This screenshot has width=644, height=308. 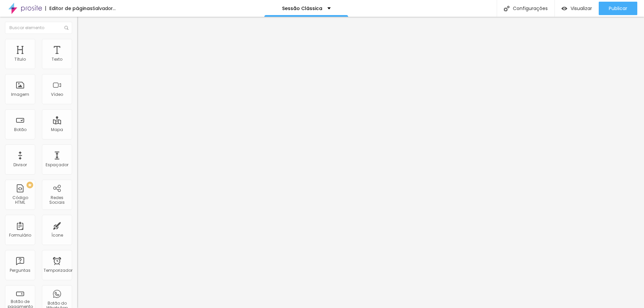 What do you see at coordinates (20, 271) in the screenshot?
I see `font: Perguntas` at bounding box center [20, 271].